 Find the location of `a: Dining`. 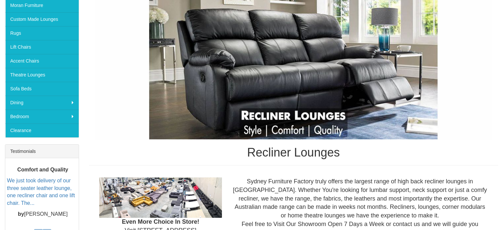

a: Dining is located at coordinates (42, 102).